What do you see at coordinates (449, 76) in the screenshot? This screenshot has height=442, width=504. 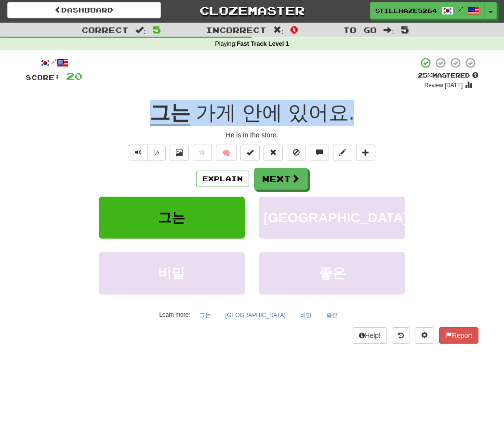 I see `div: Mastered` at bounding box center [449, 76].